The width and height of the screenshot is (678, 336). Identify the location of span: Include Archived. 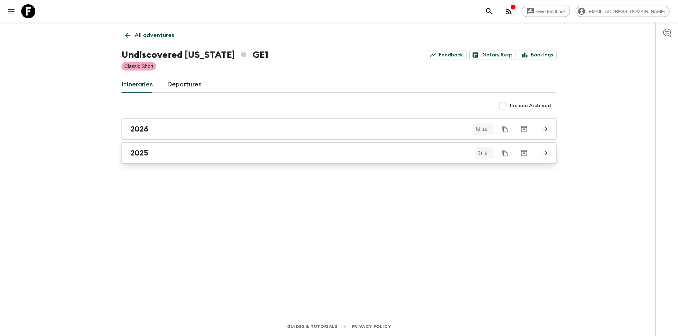
(530, 106).